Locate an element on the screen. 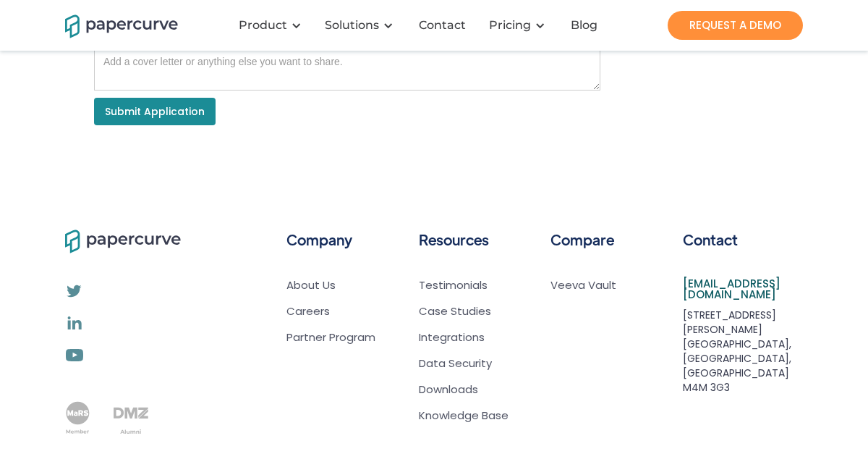 This screenshot has height=475, width=868. h6: Company is located at coordinates (319, 240).